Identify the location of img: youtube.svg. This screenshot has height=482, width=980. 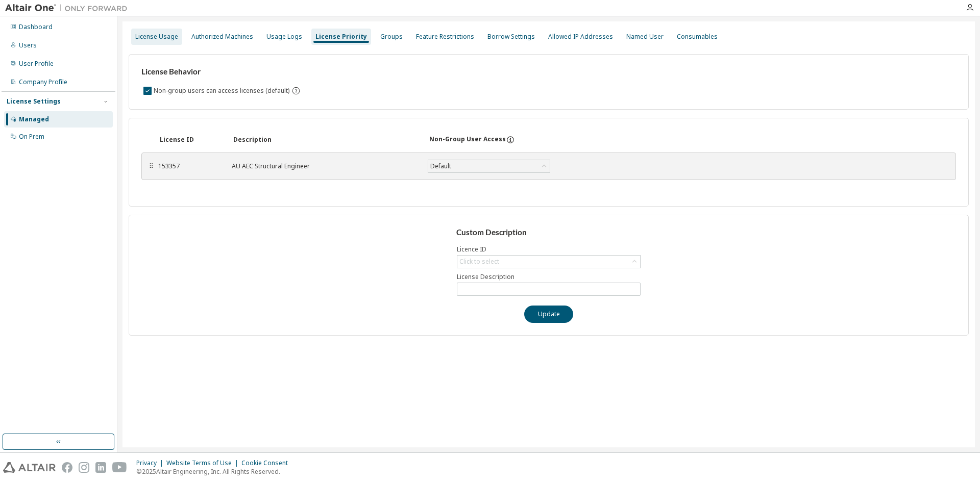
(120, 467).